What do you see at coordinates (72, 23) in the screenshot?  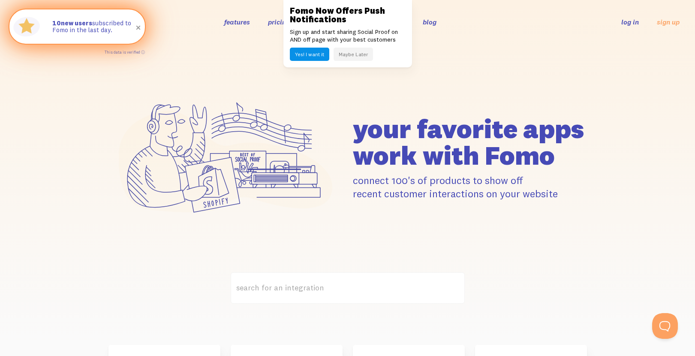 I see `strong: new users` at bounding box center [72, 23].